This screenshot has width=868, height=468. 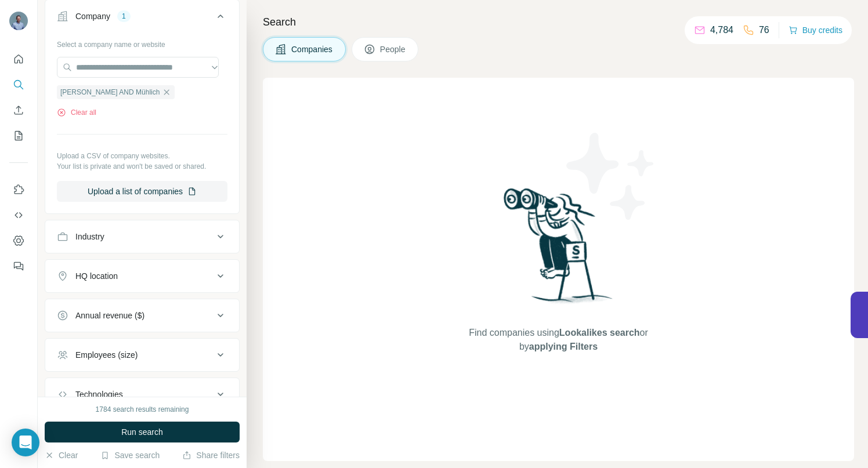 What do you see at coordinates (61, 456) in the screenshot?
I see `button: Clear` at bounding box center [61, 456].